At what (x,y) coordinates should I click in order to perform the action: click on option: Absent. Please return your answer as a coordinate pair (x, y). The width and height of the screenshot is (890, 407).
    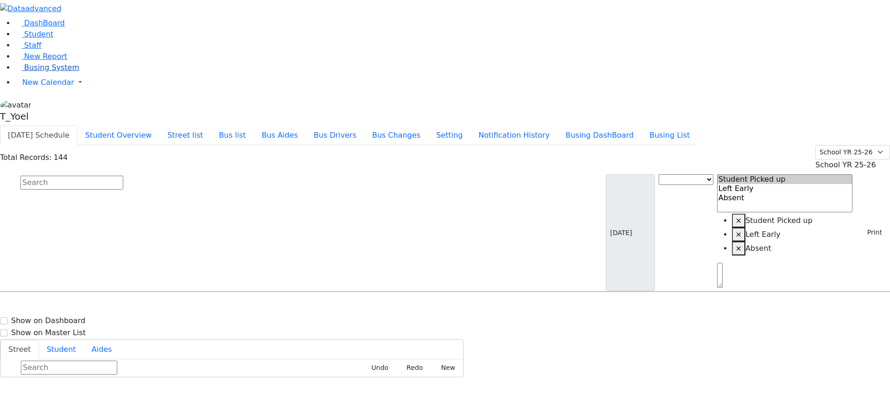
    Looking at the image, I should click on (785, 198).